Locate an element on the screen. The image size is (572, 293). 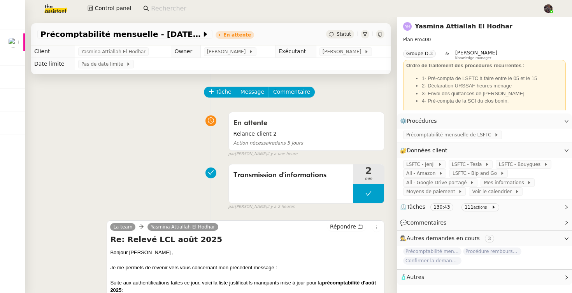
span: Transmission d'informations is located at coordinates (291, 175).